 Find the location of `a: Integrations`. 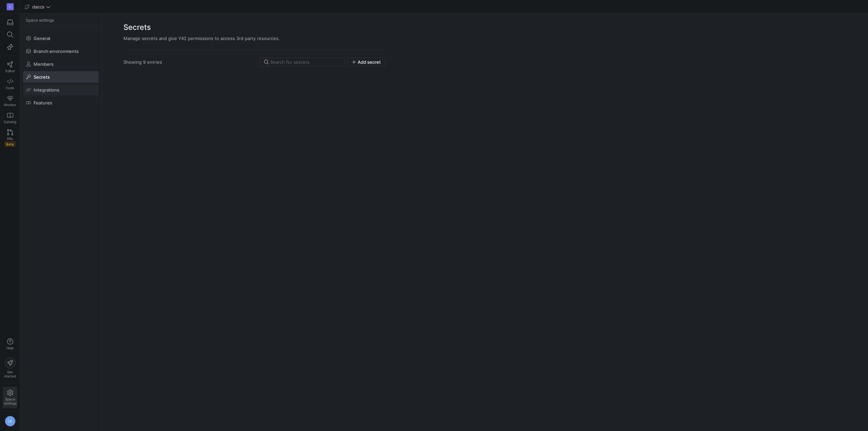

a: Integrations is located at coordinates (61, 90).